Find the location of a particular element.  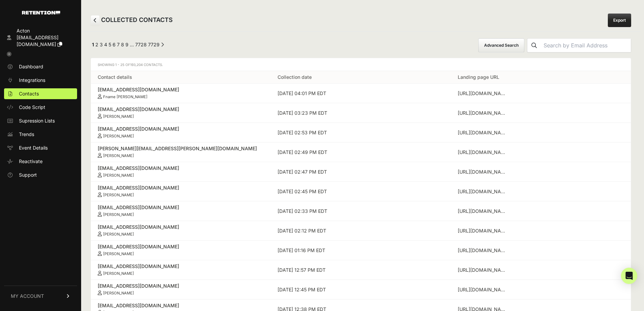

a: Page 8 is located at coordinates (122, 44).